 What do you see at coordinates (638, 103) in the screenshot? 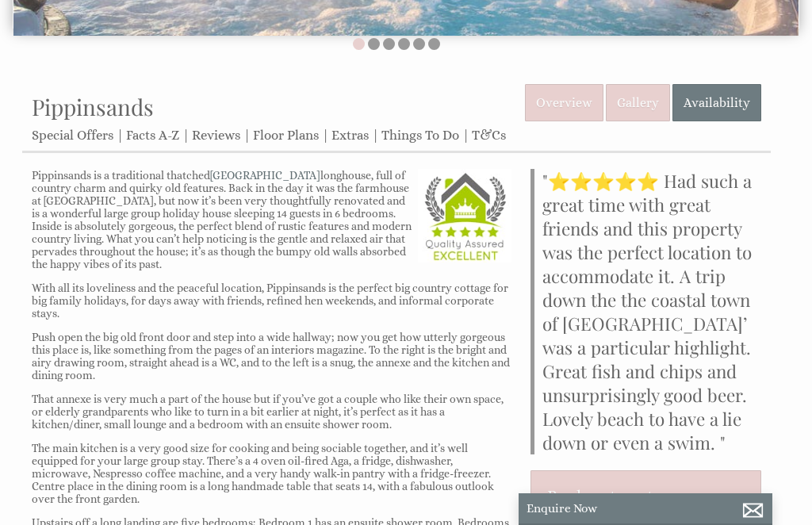
I see `a: Gallery` at bounding box center [638, 103].